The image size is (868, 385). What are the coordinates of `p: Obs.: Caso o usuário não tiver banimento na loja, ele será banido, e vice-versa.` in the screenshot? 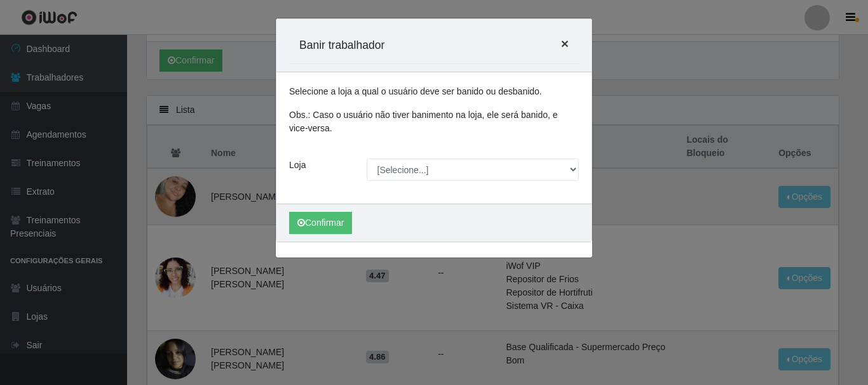 It's located at (434, 122).